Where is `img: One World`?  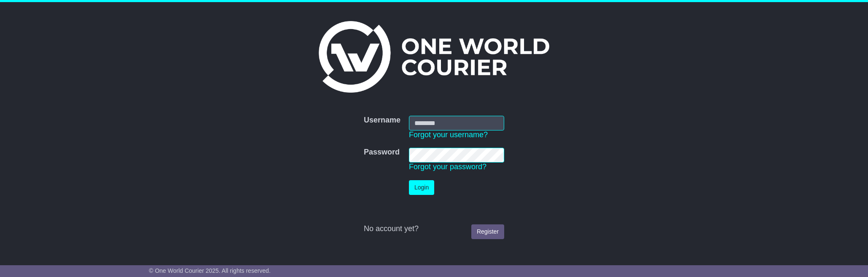 img: One World is located at coordinates (434, 57).